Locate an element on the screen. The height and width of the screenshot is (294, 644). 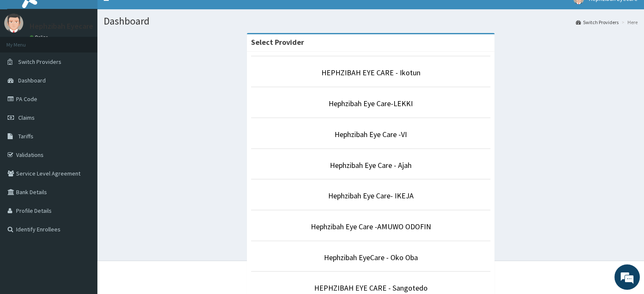
span: Dashboard is located at coordinates (32, 80).